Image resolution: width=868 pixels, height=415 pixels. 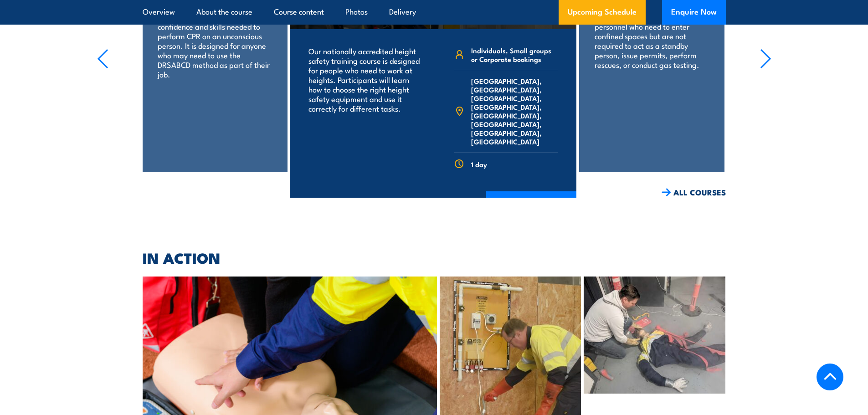 I want to click on p: This is a basic one-day course for personnel who need to enter confined spaces but are not requir..., so click(x=652, y=40).